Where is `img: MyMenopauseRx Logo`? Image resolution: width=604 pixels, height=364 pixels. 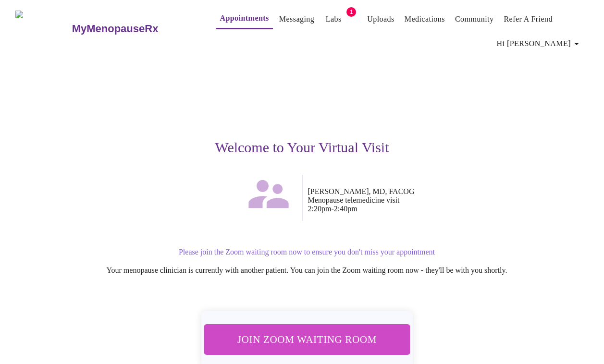 img: MyMenopauseRx Logo is located at coordinates (43, 28).